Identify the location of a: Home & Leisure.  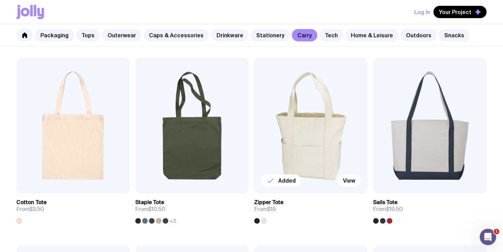
(372, 35).